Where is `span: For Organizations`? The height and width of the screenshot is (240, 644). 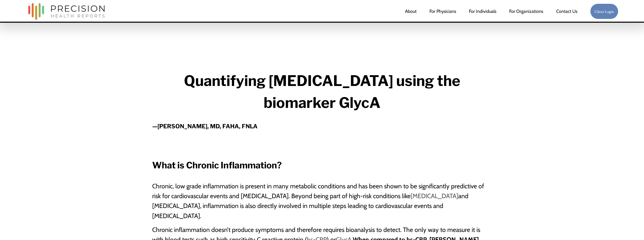
span: For Organizations is located at coordinates (526, 11).